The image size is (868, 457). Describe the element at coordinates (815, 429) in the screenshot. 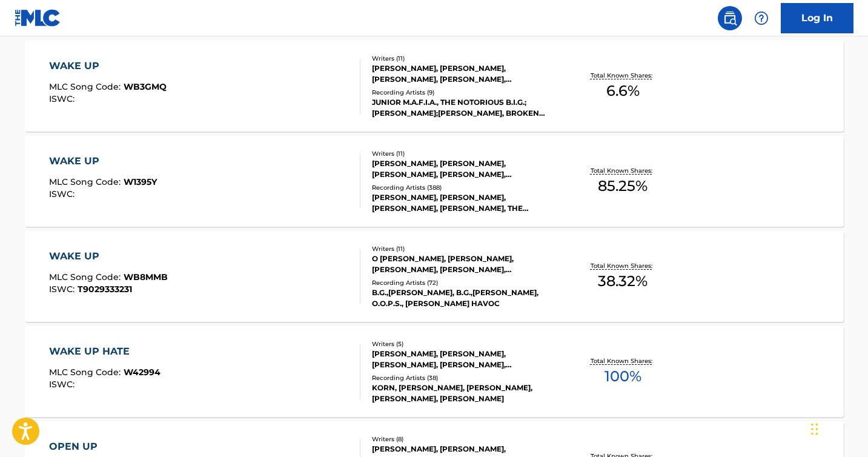

I see `div: Drag` at that location.